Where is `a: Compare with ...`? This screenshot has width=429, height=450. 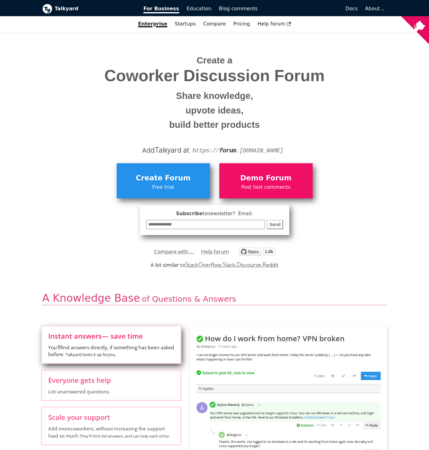 a: Compare with ... is located at coordinates (174, 251).